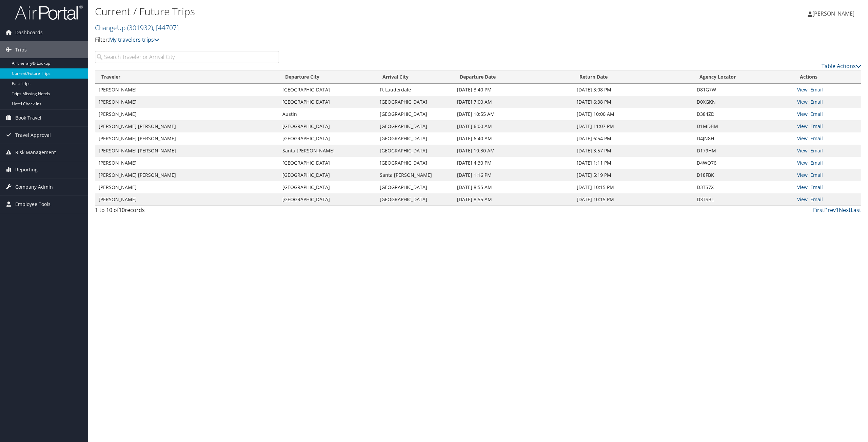 The width and height of the screenshot is (868, 442). What do you see at coordinates (136, 28) in the screenshot?
I see `a: ChangeUp` at bounding box center [136, 28].